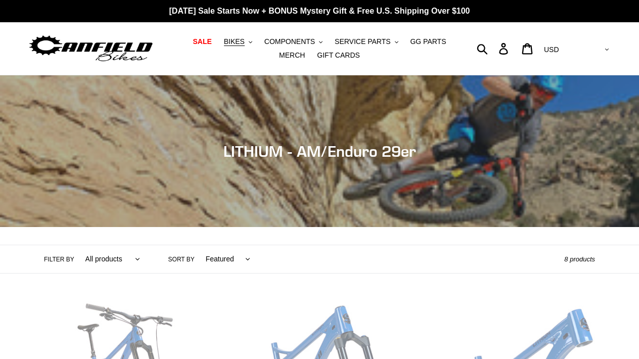  I want to click on a: GG PARTS, so click(428, 41).